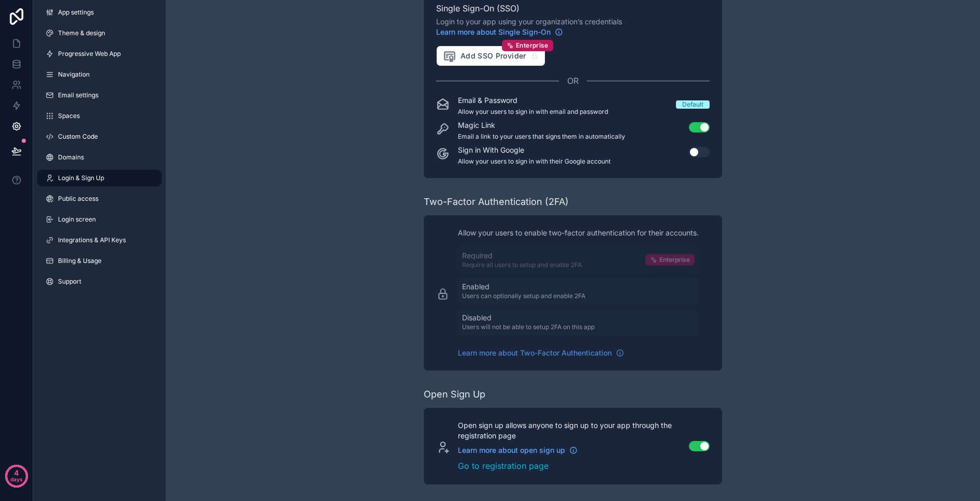 This screenshot has width=980, height=501. What do you see at coordinates (523, 296) in the screenshot?
I see `p: Users can optionally setup and enable 2FA` at bounding box center [523, 296].